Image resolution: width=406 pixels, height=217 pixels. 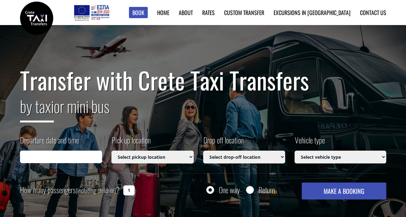 What do you see at coordinates (223, 142) in the screenshot?
I see `label: Drop off location` at bounding box center [223, 142].